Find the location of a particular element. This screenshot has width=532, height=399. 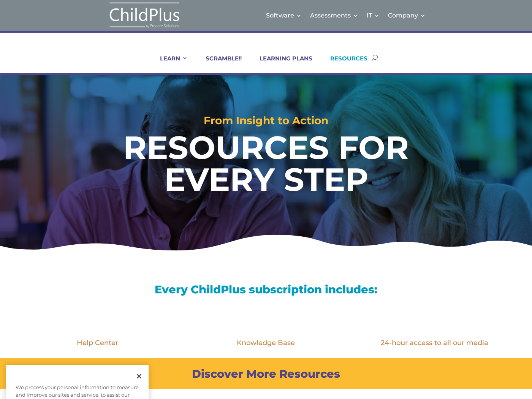

button: Close is located at coordinates (139, 376).